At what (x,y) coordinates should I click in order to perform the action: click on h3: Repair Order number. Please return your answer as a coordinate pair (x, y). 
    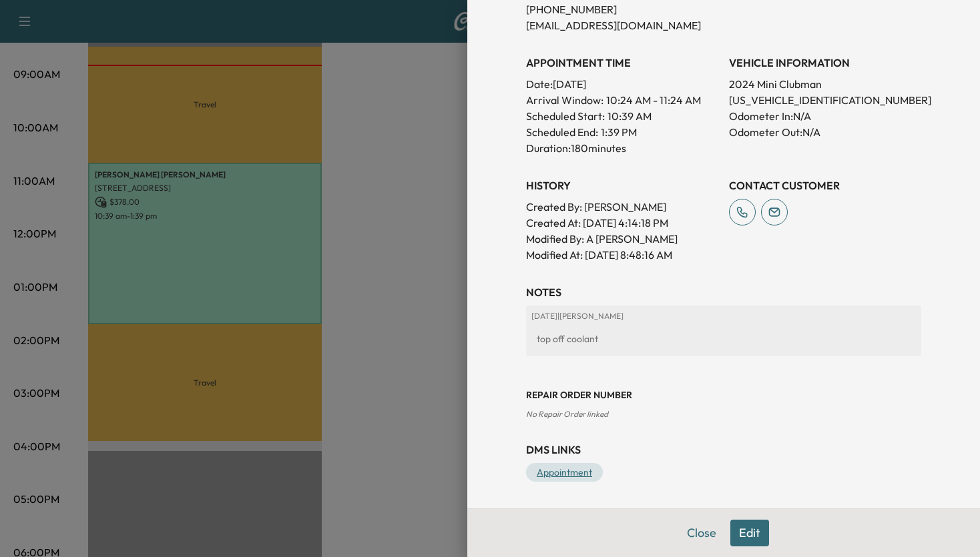
    Looking at the image, I should click on (723, 394).